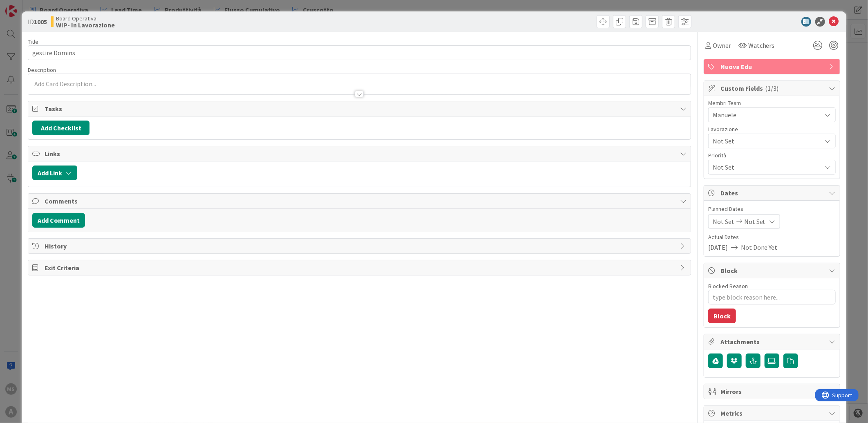 This screenshot has width=868, height=423. What do you see at coordinates (728, 286) in the screenshot?
I see `label: Blocked Reason` at bounding box center [728, 286].